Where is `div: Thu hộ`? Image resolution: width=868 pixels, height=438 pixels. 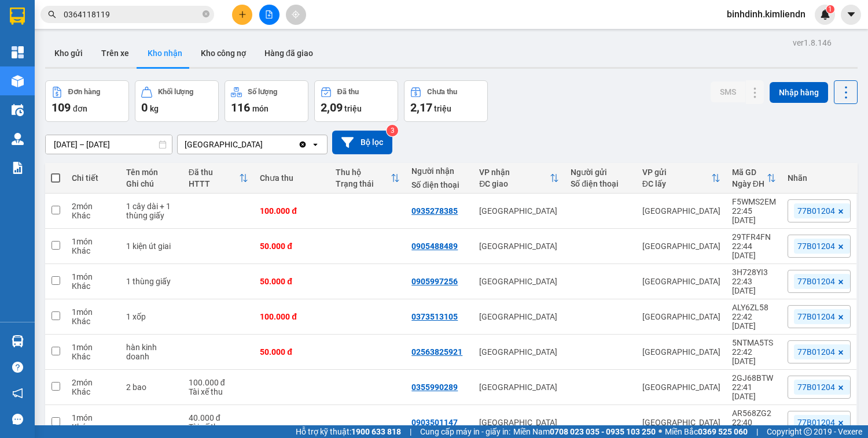
div: Thu hộ is located at coordinates (363, 172).